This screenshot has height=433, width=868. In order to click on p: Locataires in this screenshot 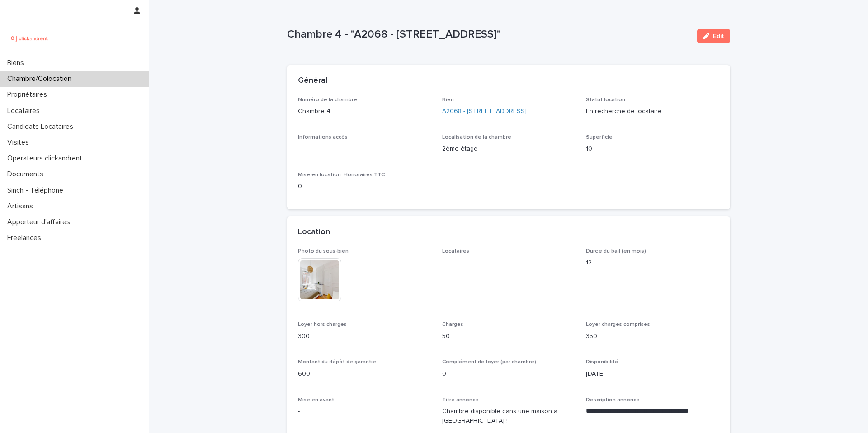, I will do `click(25, 111)`.